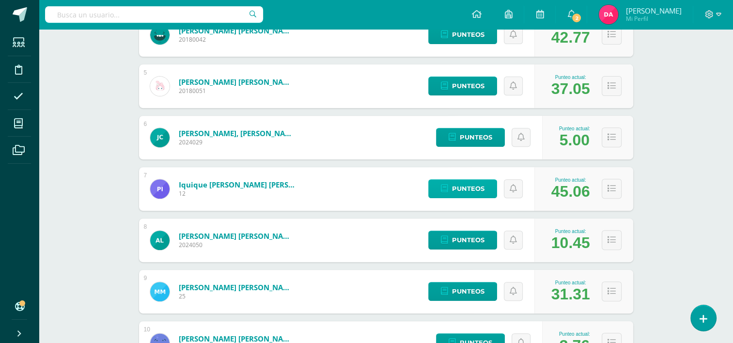 Image resolution: width=733 pixels, height=343 pixels. Describe the element at coordinates (237, 193) in the screenshot. I see `span: 12` at that location.